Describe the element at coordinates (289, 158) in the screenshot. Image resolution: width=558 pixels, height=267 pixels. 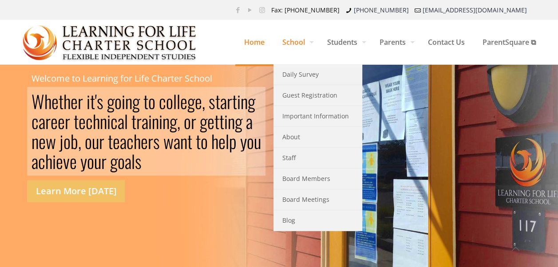
I see `span: Staff` at that location.